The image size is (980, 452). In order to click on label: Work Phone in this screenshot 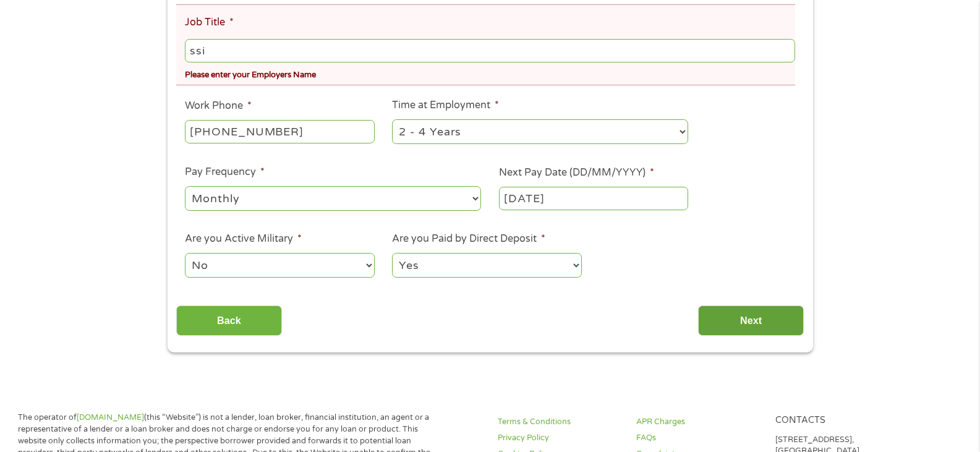, I will do `click(218, 106)`.